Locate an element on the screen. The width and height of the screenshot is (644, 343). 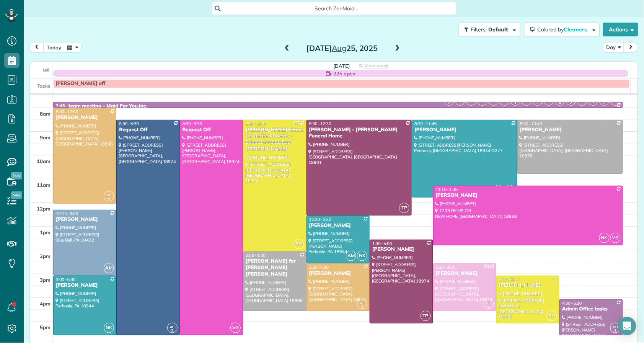
div: team meeting - Maid For You,inc. is located at coordinates (108, 106).